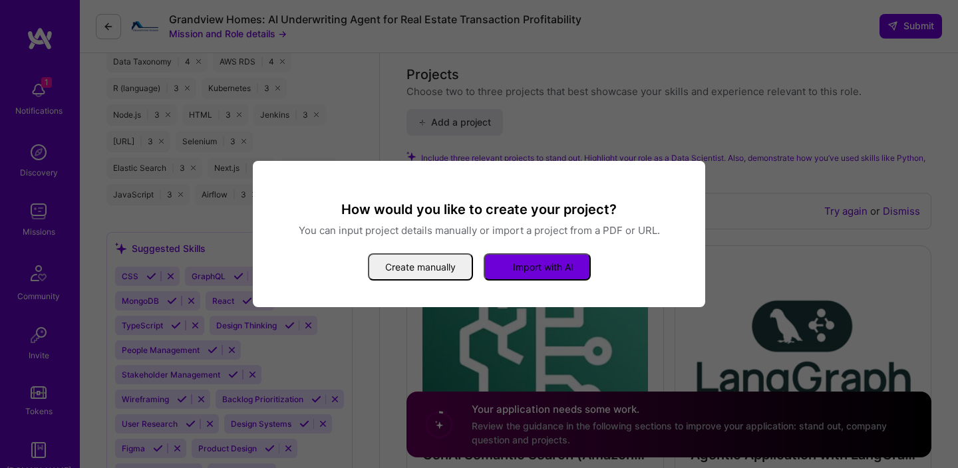 This screenshot has height=468, width=958. Describe the element at coordinates (543, 267) in the screenshot. I see `span: Import with AI` at that location.